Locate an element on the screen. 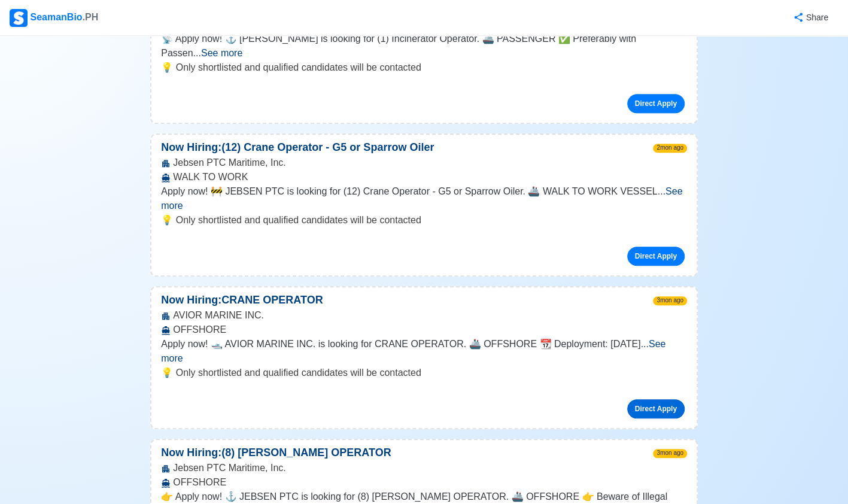 Image resolution: width=848 pixels, height=504 pixels. img: Logo is located at coordinates (18, 18).